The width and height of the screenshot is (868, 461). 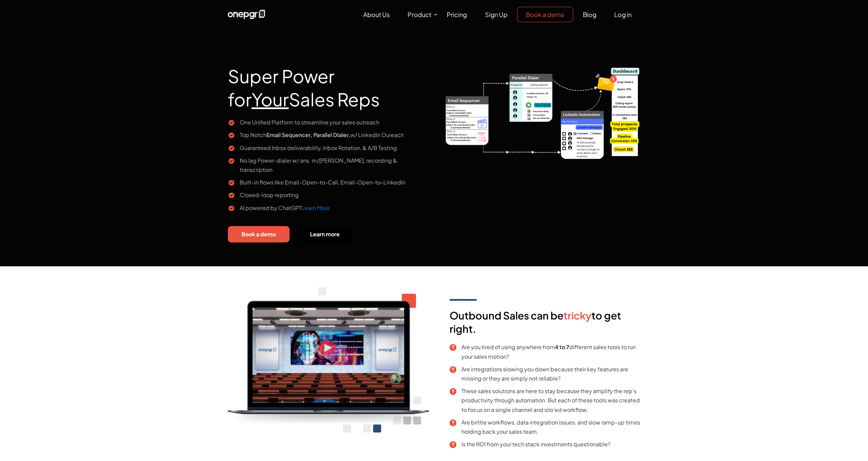 I want to click on li: Are brittle workflows, data integration issues, and slow ramp-up times holding back your sales team., so click(x=545, y=427).